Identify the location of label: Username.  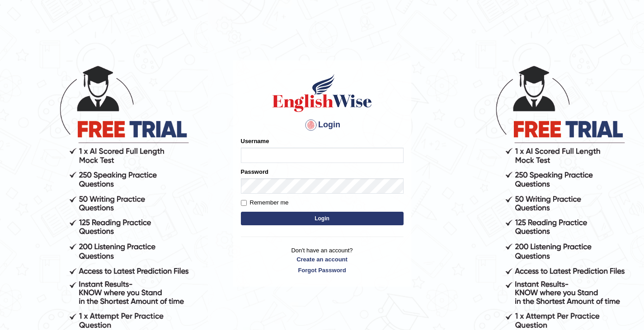
(255, 141).